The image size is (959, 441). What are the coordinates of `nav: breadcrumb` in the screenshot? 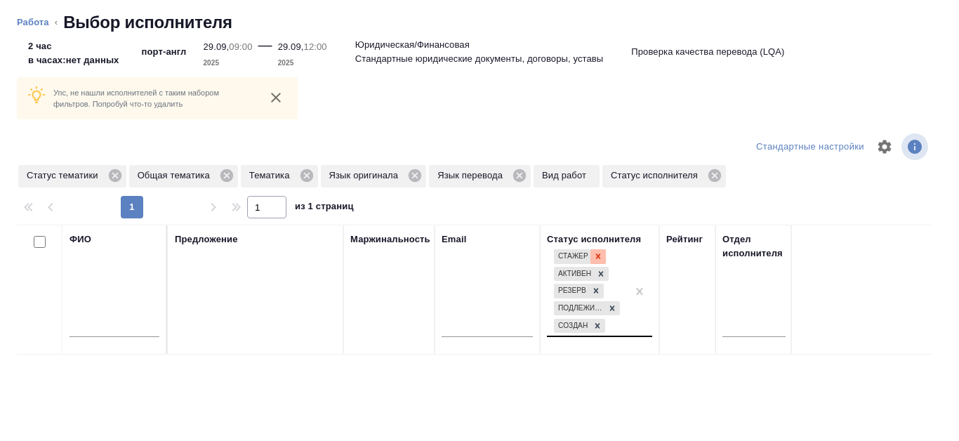 It's located at (479, 22).